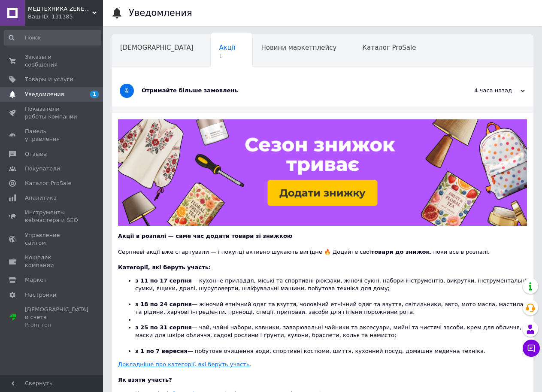  I want to click on b: Категорії, які беруть участь:, so click(165, 267).